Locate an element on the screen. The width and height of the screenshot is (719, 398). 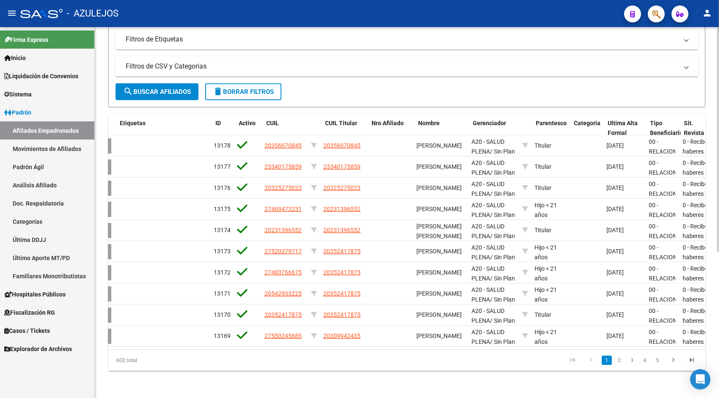
datatable-header-cell: Nombre is located at coordinates (442, 128).